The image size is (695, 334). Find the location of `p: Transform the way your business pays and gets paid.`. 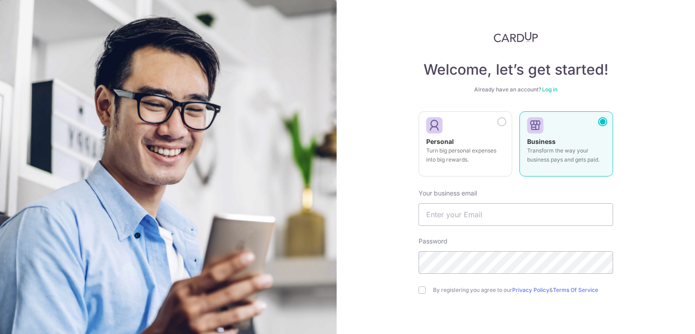

p: Transform the way your business pays and gets paid. is located at coordinates (566, 155).